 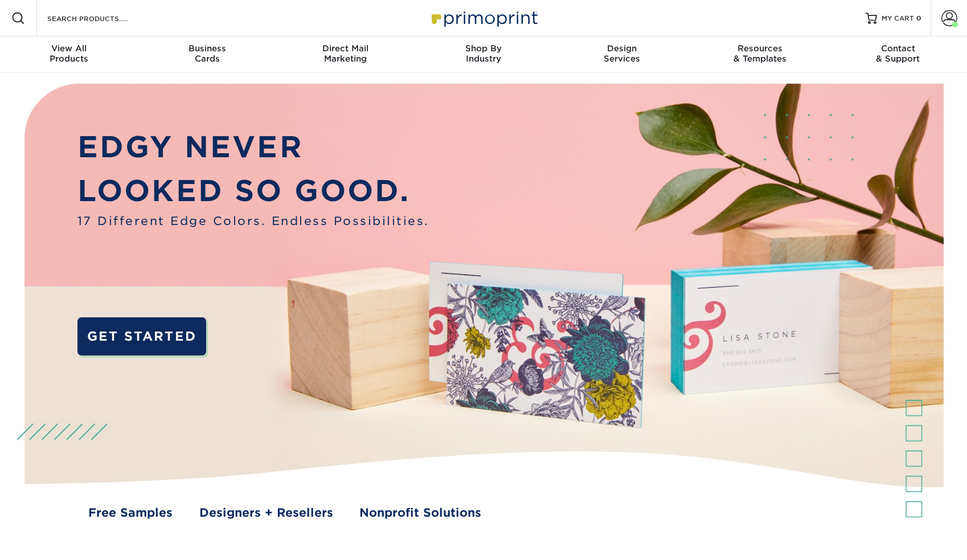 What do you see at coordinates (898, 53) in the screenshot?
I see `div: & Support` at bounding box center [898, 53].